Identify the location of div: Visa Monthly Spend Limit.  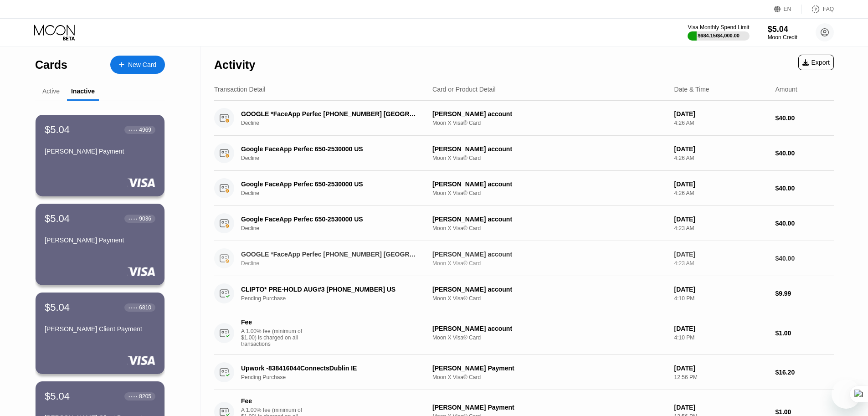
(718, 27).